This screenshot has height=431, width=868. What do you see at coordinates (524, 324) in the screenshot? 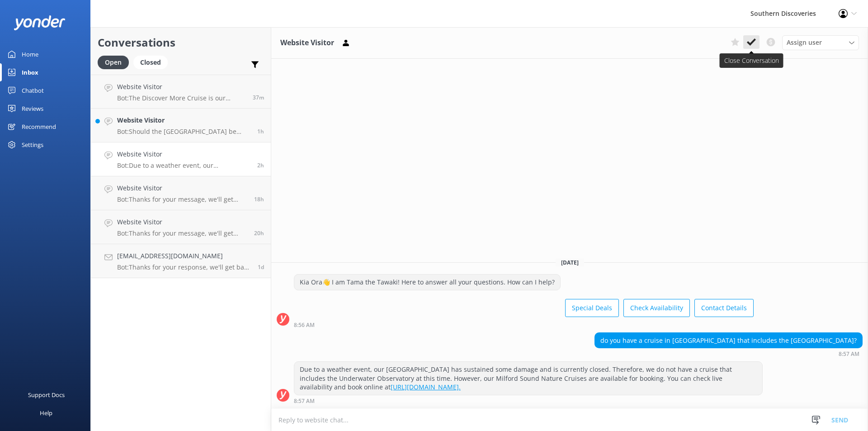
I see `div: Sep 27 2025 08:56am (UTC +12:00) Pacific/Auckland` at bounding box center [524, 324].